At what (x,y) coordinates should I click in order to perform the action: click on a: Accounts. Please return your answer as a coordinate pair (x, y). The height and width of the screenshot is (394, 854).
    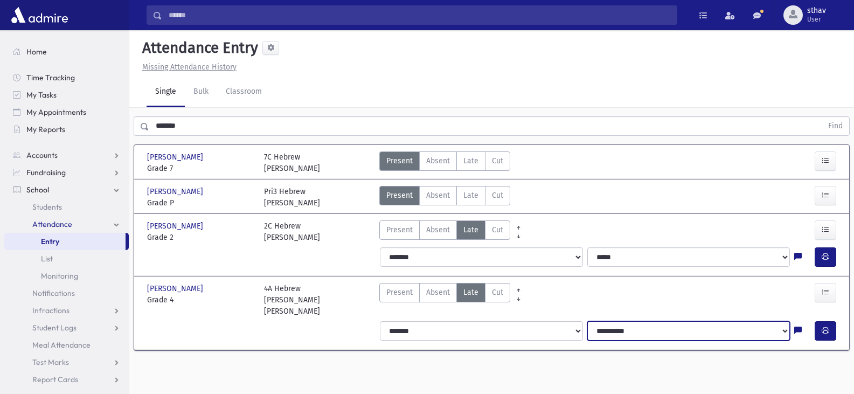
    Looking at the image, I should click on (66, 155).